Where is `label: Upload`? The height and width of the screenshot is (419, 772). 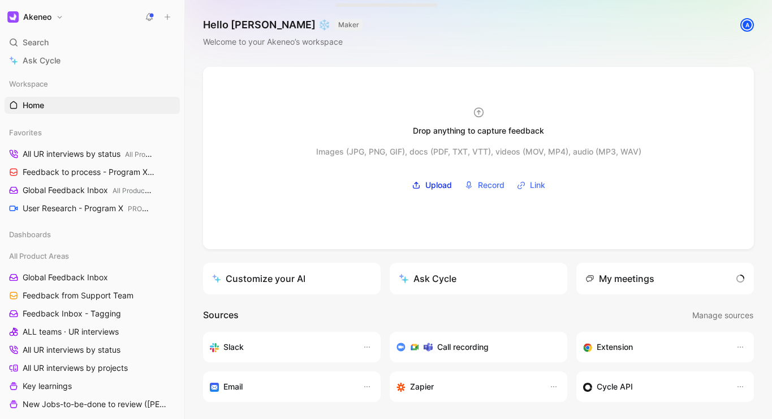
label: Upload is located at coordinates (432, 185).